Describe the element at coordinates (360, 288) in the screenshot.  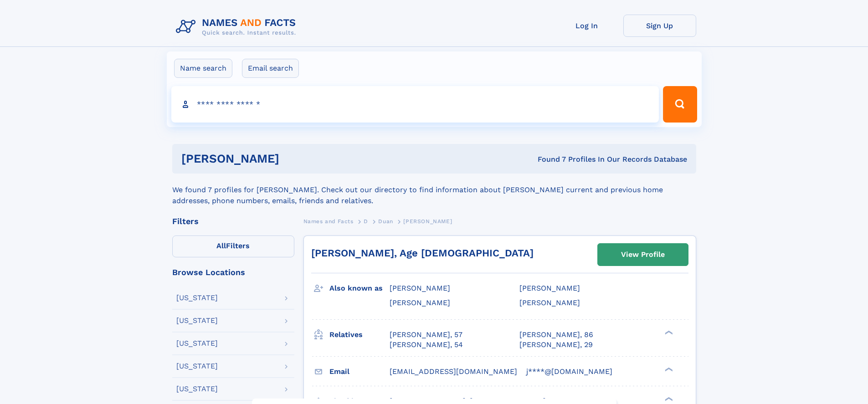
I see `h3: Also known as` at that location.